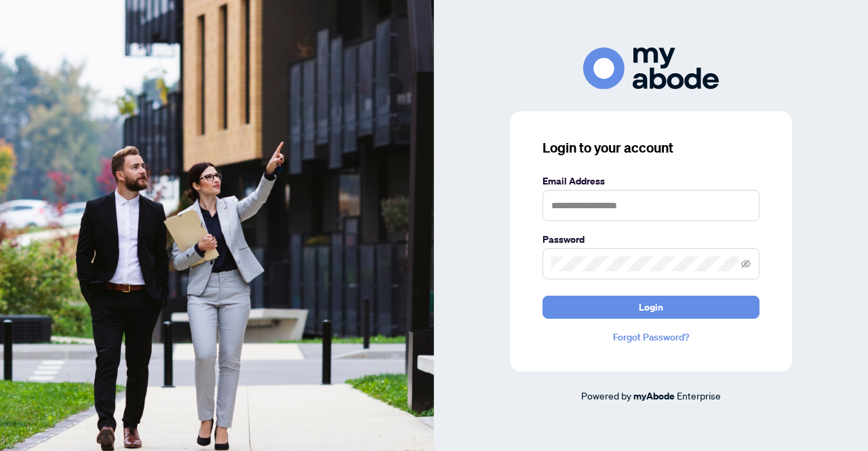 The height and width of the screenshot is (451, 868). Describe the element at coordinates (746, 264) in the screenshot. I see `span: eye-invisible` at that location.